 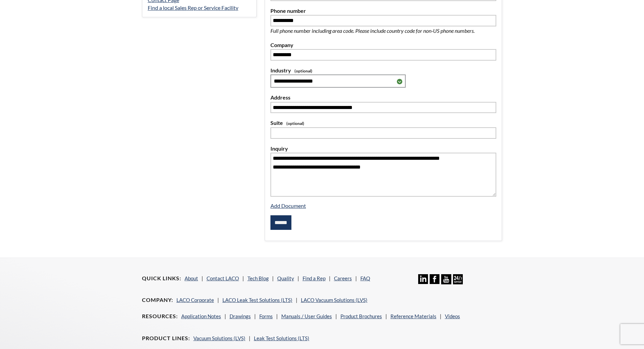 I want to click on a: Videos, so click(x=452, y=316).